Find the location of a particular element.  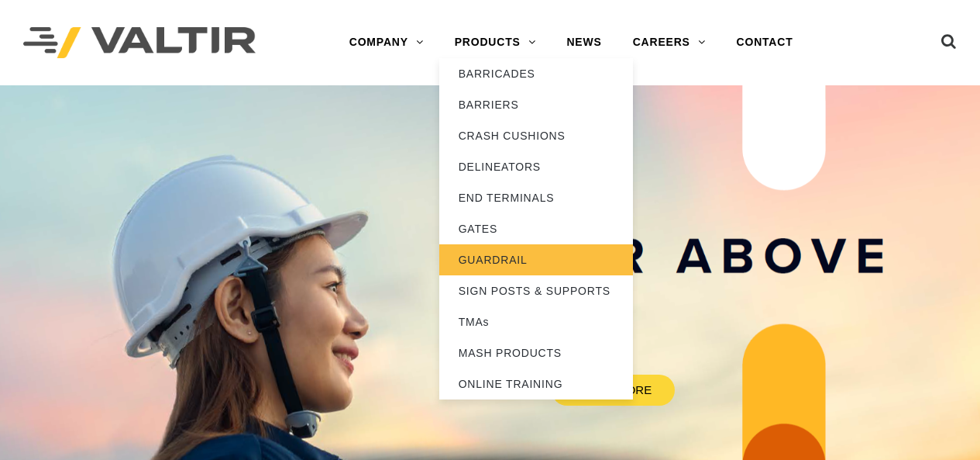

a: MASH PRODUCTS is located at coordinates (537, 353).